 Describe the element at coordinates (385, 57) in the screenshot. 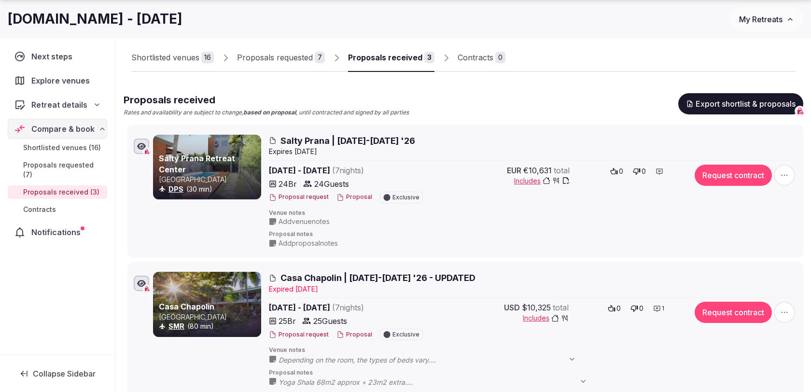

I see `div: Proposals received` at that location.